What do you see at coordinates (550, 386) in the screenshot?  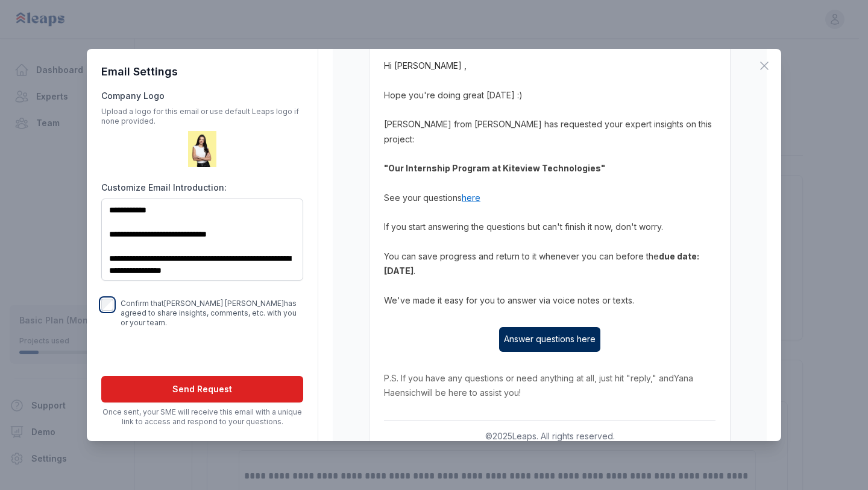 I see `p: P.S. If you have any questions or need anything at all, just hit "reply," and Yana Haensich will ...` at bounding box center [550, 386].